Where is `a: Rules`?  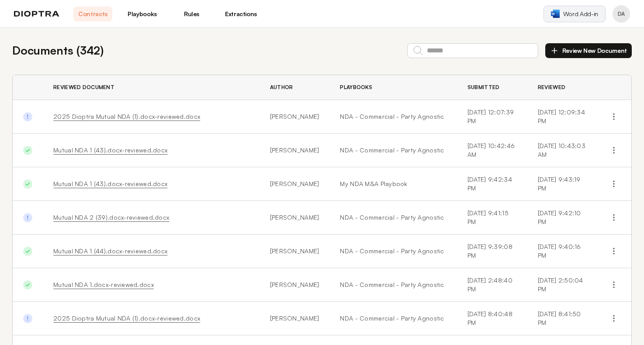 a: Rules is located at coordinates (191, 14).